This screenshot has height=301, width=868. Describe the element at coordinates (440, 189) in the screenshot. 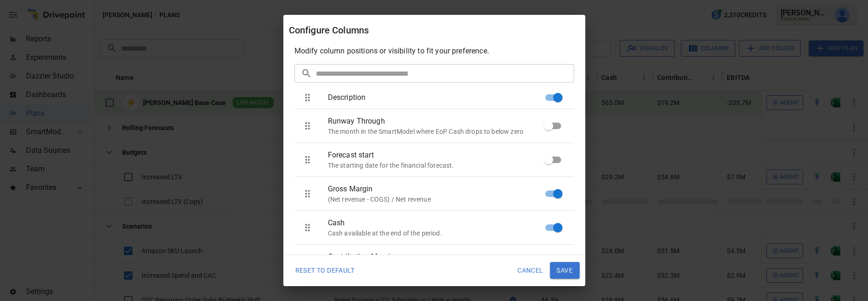

I see `span: Gross Margin` at that location.